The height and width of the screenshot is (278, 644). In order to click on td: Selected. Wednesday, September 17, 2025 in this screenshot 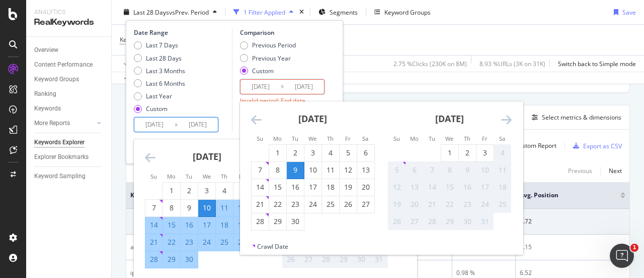, I will do `click(207, 225)`.